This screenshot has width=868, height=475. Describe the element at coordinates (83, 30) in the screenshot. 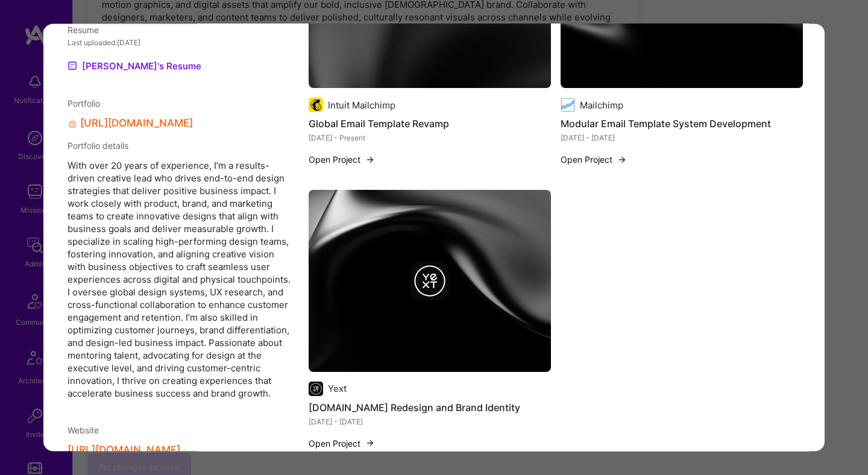

I see `span: Resume` at that location.